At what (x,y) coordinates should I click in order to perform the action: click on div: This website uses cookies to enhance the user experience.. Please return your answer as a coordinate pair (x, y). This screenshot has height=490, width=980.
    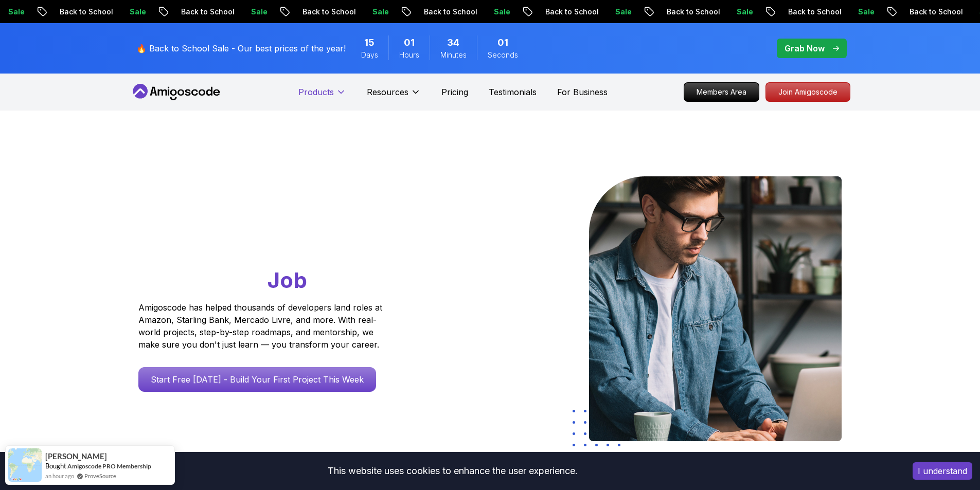
    Looking at the image, I should click on (452, 471).